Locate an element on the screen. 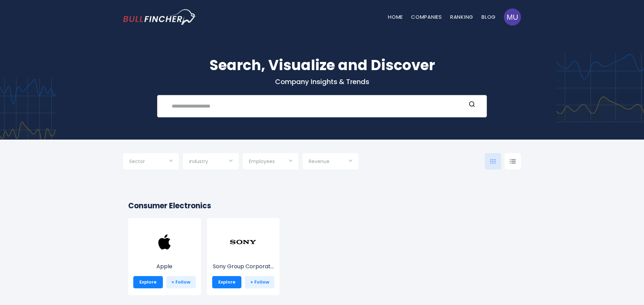  button: Search is located at coordinates (472, 105).